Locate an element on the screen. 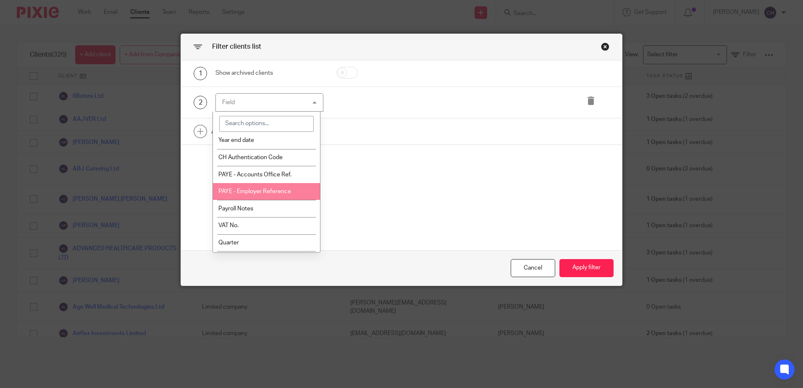 The image size is (803, 388). span: Quarter is located at coordinates (229, 243).